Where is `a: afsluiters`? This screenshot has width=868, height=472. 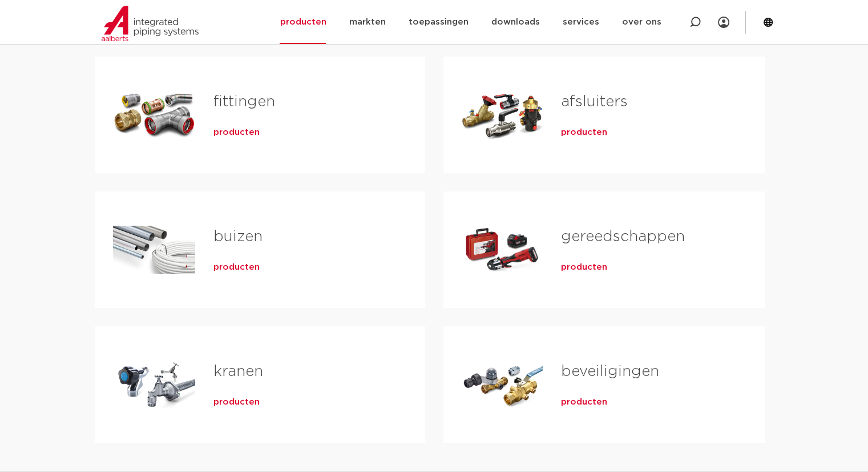
a: afsluiters is located at coordinates (594, 102).